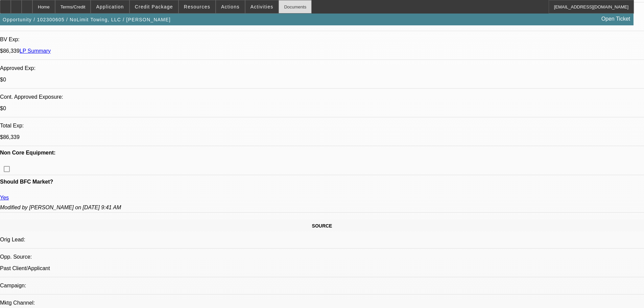 The image size is (644, 308). What do you see at coordinates (616, 19) in the screenshot?
I see `a: Open Ticket` at bounding box center [616, 19].